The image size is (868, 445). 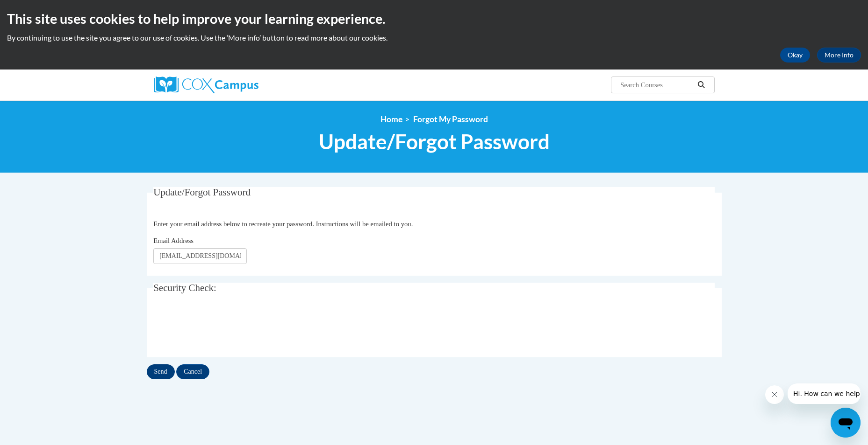 I want to click on button: Search, so click(x=701, y=85).